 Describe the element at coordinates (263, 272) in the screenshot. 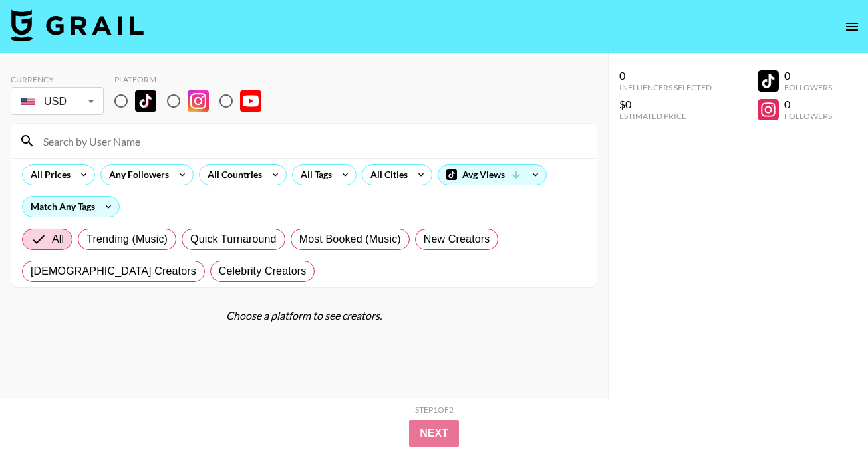

I see `span: Celebrity Creators` at that location.